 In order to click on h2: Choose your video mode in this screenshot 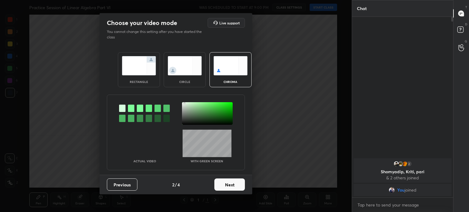, I will do `click(142, 23)`.